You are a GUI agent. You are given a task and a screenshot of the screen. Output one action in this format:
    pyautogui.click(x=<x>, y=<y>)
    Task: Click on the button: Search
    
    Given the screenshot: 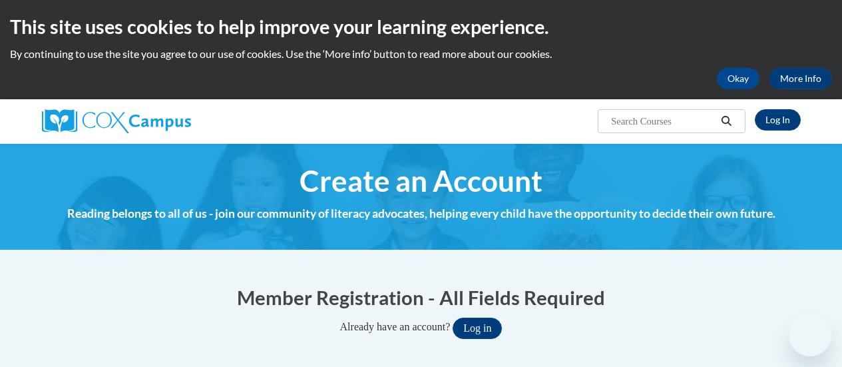 What is the action you would take?
    pyautogui.click(x=726, y=121)
    